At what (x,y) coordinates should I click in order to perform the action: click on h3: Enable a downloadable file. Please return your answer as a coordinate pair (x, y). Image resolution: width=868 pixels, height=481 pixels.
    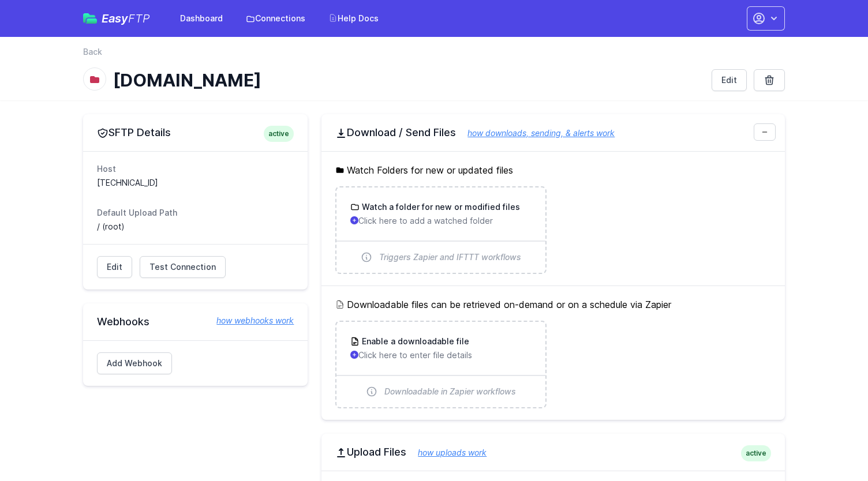
    Looking at the image, I should click on (414, 341).